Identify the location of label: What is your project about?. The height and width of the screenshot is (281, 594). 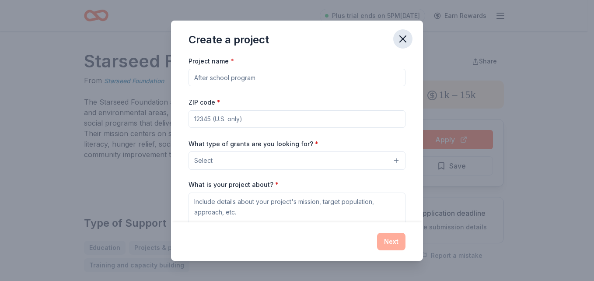
(234, 185).